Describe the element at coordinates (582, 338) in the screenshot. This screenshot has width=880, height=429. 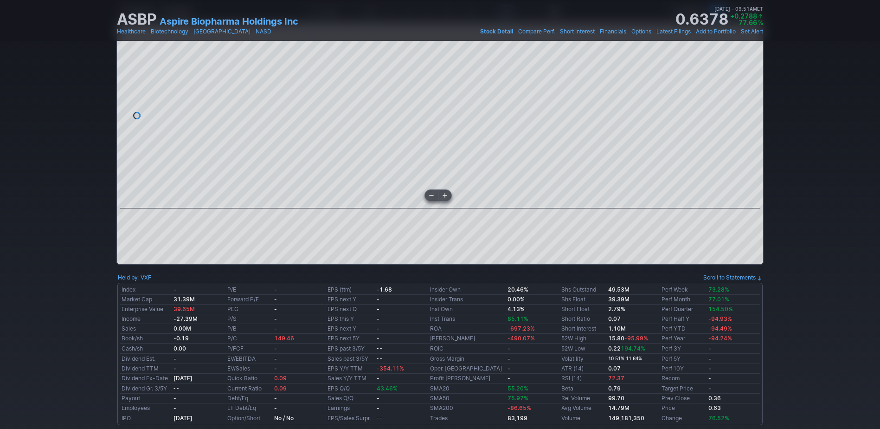
I see `td: 52W High` at that location.